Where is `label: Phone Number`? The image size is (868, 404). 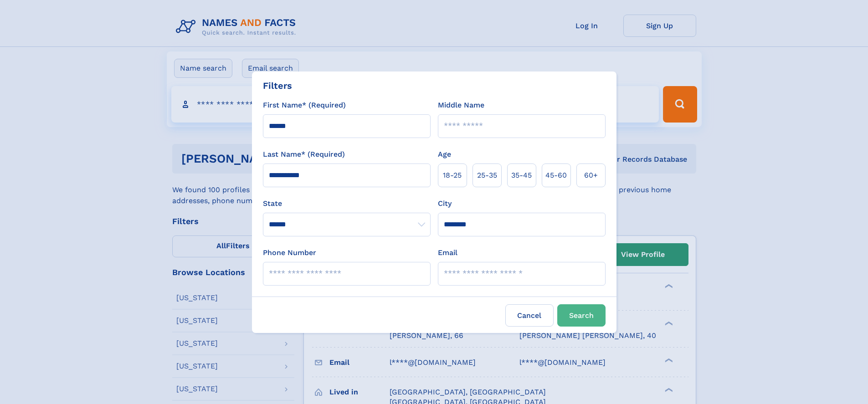 label: Phone Number is located at coordinates (290, 252).